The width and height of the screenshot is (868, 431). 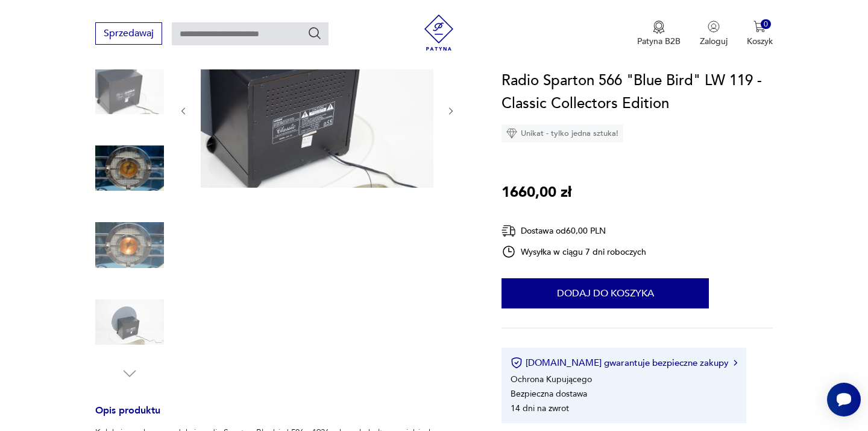 What do you see at coordinates (714, 34) in the screenshot?
I see `button: Zaloguj` at bounding box center [714, 34].